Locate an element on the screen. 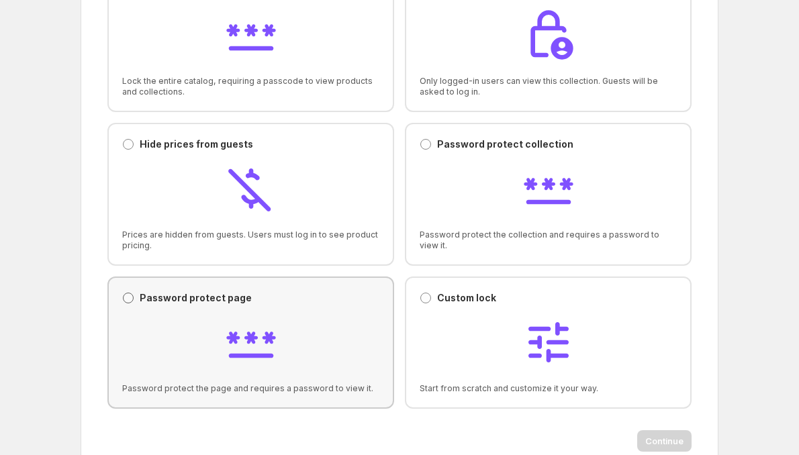 This screenshot has width=799, height=455. img: Lock store with passcode is located at coordinates (251, 35).